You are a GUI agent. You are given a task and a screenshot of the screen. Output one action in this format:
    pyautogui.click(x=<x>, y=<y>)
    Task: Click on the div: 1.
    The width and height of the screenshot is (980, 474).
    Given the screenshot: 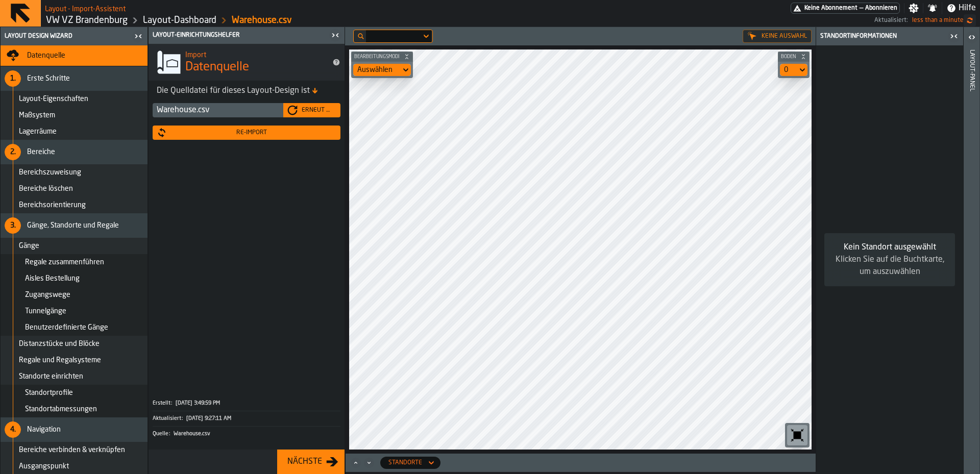 What is the action you would take?
    pyautogui.click(x=12, y=79)
    